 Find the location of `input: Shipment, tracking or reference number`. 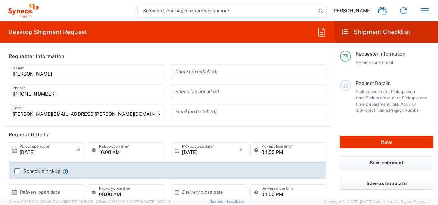

input: Shipment, tracking or reference number is located at coordinates (227, 11).